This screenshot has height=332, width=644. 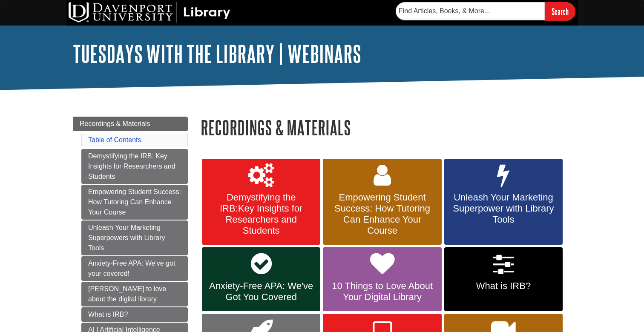 I want to click on a: Anxiety-Free APA: We've Got You Covered, so click(x=261, y=279).